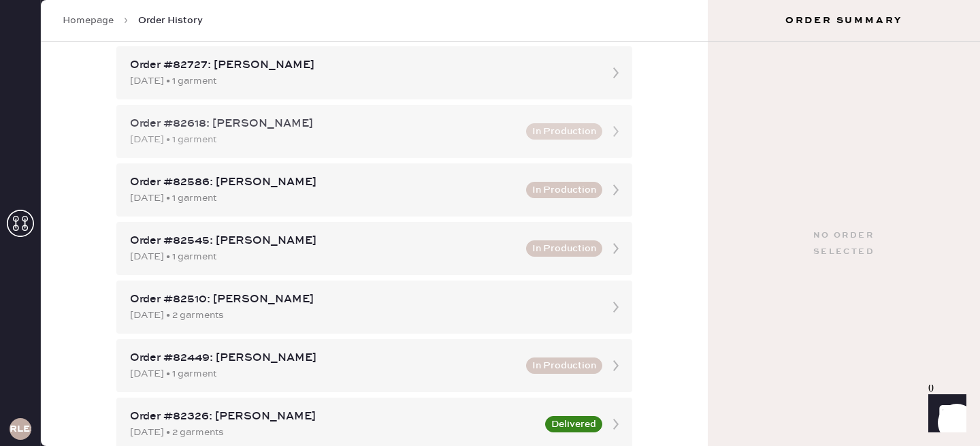 The image size is (980, 446). Describe the element at coordinates (88, 20) in the screenshot. I see `a: Homepage` at that location.